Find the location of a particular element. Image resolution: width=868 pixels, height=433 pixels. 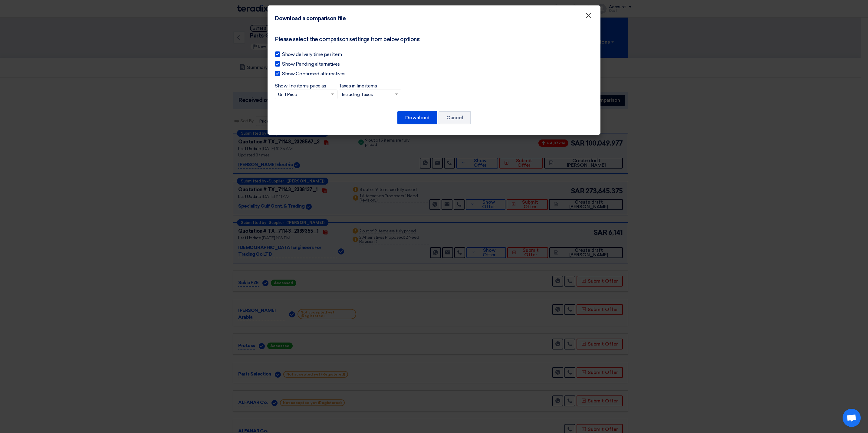

span: Show Confirmed alternatives is located at coordinates (314, 74).